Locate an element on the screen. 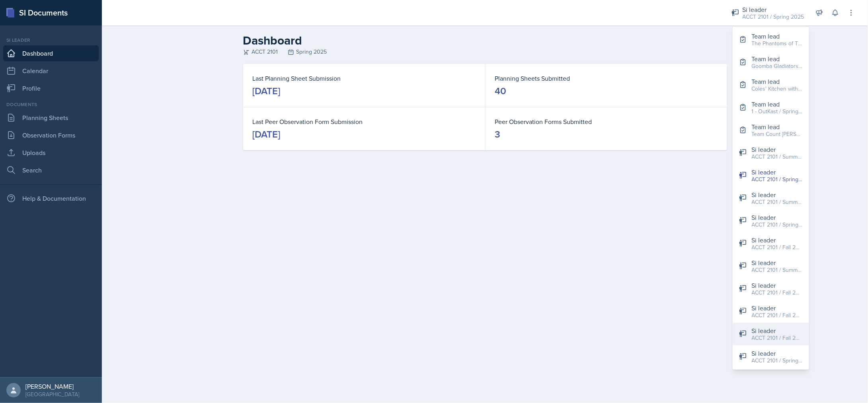 This screenshot has width=868, height=403. div: 40 is located at coordinates (501, 91).